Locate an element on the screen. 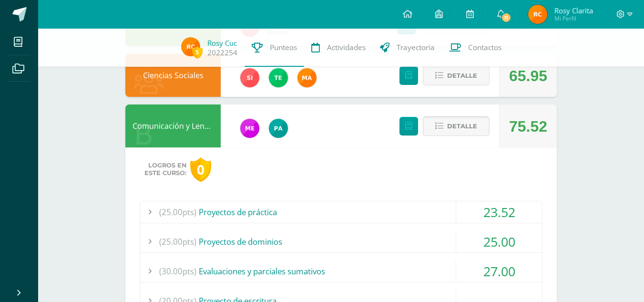 The height and width of the screenshot is (302, 644). span: Contactos is located at coordinates (485, 48).